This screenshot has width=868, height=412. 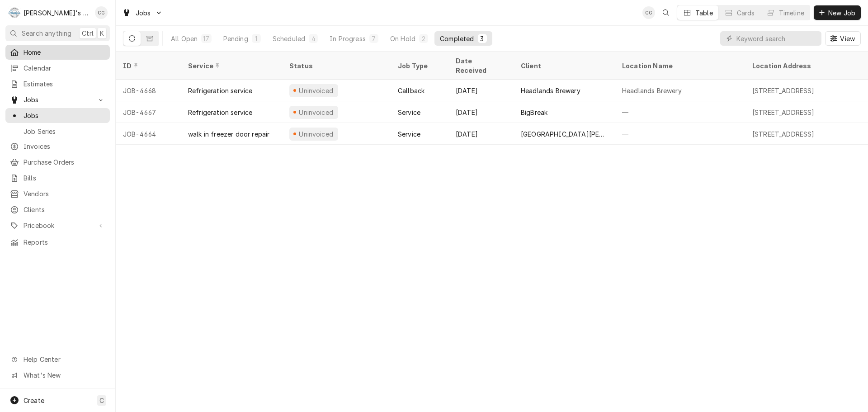 I want to click on span: Bills, so click(x=64, y=178).